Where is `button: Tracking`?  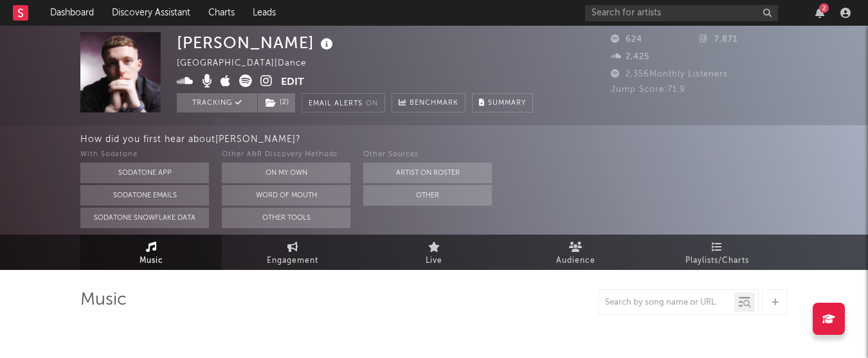 button: Tracking is located at coordinates (217, 103).